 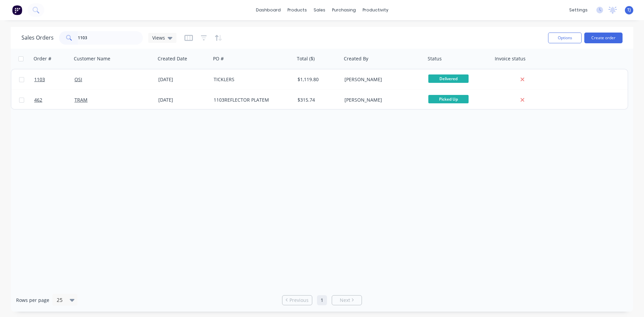 What do you see at coordinates (172, 59) in the screenshot?
I see `div: Created Date` at bounding box center [172, 59].